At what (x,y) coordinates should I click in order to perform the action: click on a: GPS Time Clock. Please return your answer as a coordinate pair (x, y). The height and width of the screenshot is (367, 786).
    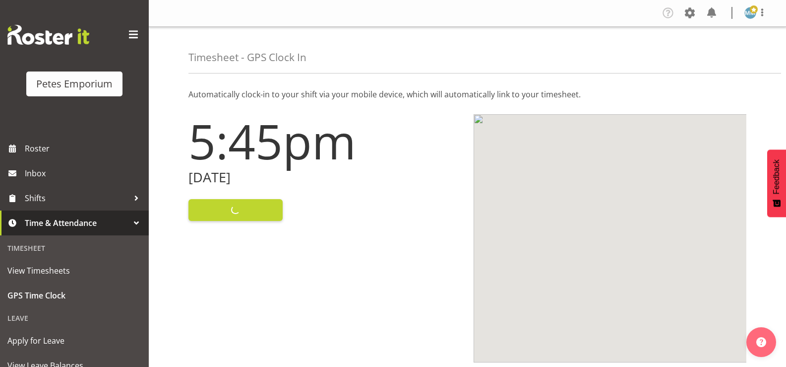
    Looking at the image, I should click on (74, 295).